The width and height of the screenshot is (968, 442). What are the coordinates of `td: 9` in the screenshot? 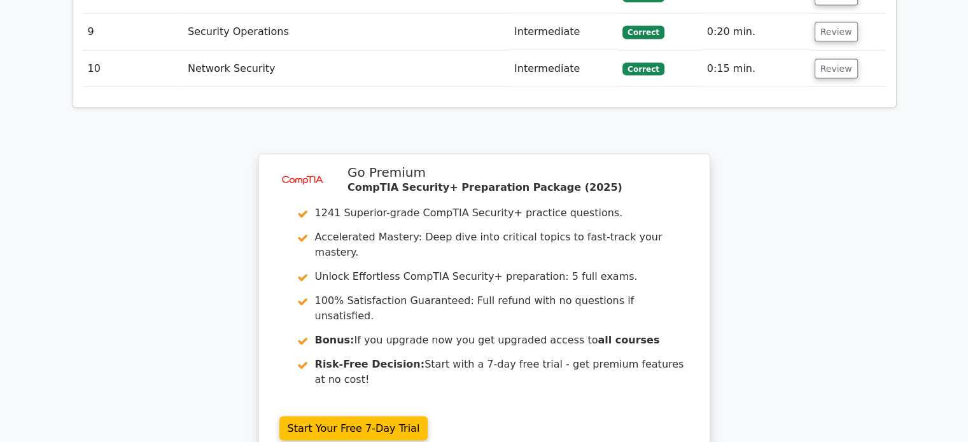 It's located at (132, 31).